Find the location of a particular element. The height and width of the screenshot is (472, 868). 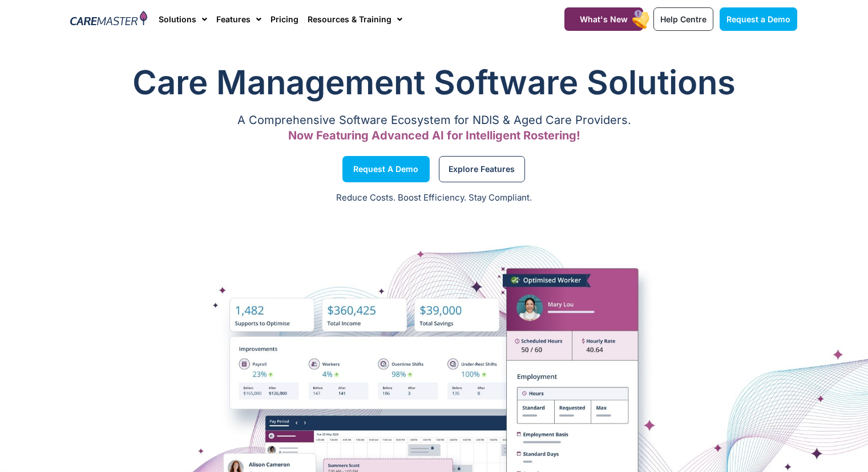

a: Explore Features is located at coordinates (482, 169).